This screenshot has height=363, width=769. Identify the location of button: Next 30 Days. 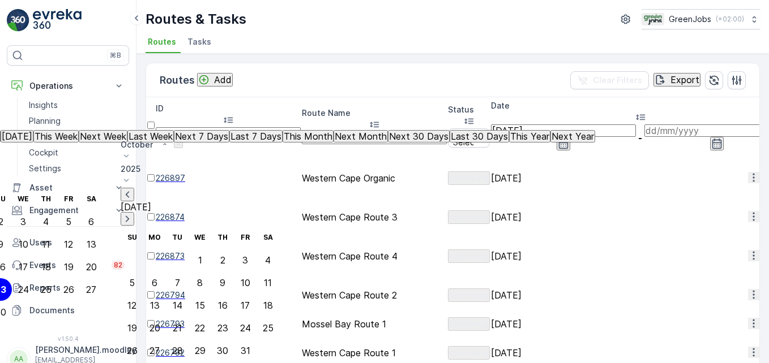
(418, 136).